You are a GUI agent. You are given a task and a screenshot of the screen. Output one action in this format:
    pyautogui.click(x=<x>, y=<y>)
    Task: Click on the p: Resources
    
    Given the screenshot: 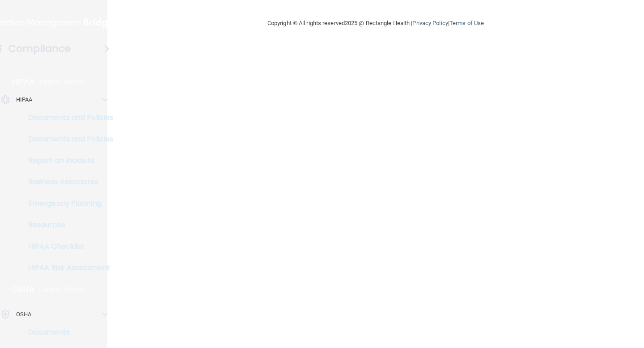 What is the action you would take?
    pyautogui.click(x=67, y=225)
    